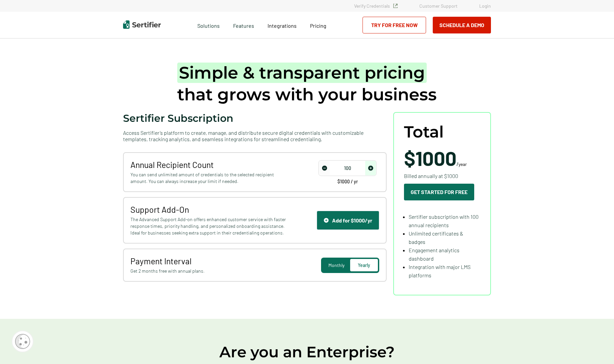  Describe the element at coordinates (255, 136) in the screenshot. I see `span: Access Sertifier’s platform to create, manage, and distribute secure digital credentials with cus...` at that location.